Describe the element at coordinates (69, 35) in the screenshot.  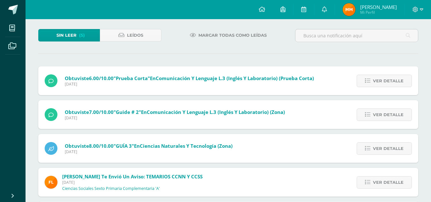
I see `a: Sin leer(5)` at that location.